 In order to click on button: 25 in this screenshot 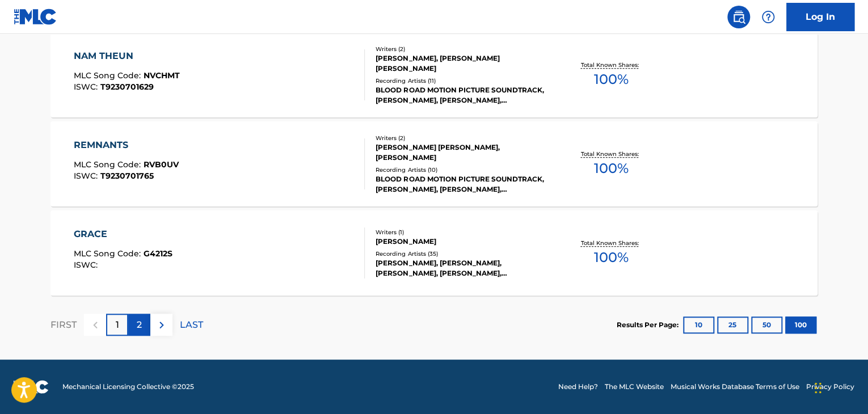, I will do `click(732, 324)`.